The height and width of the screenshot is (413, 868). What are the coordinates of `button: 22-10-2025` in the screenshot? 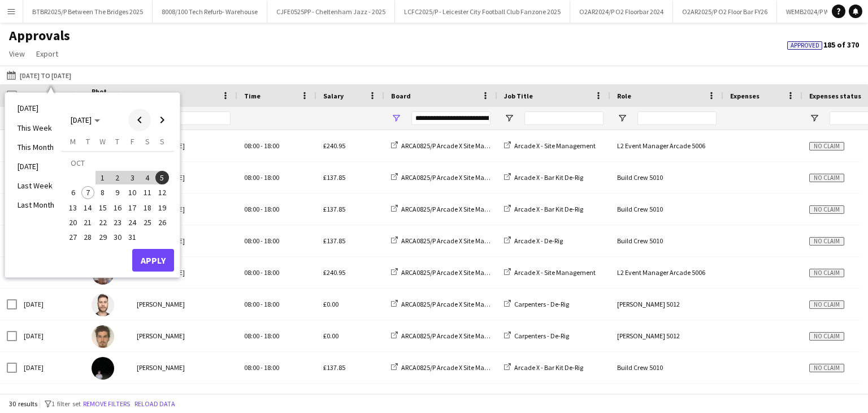 It's located at (102, 223).